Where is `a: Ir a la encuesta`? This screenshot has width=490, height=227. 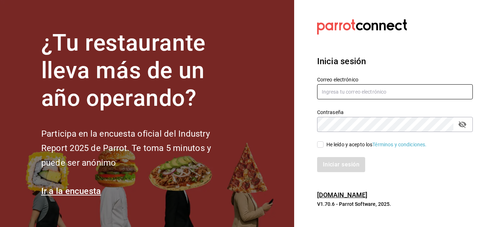
a: Ir a la encuesta is located at coordinates (71, 191).